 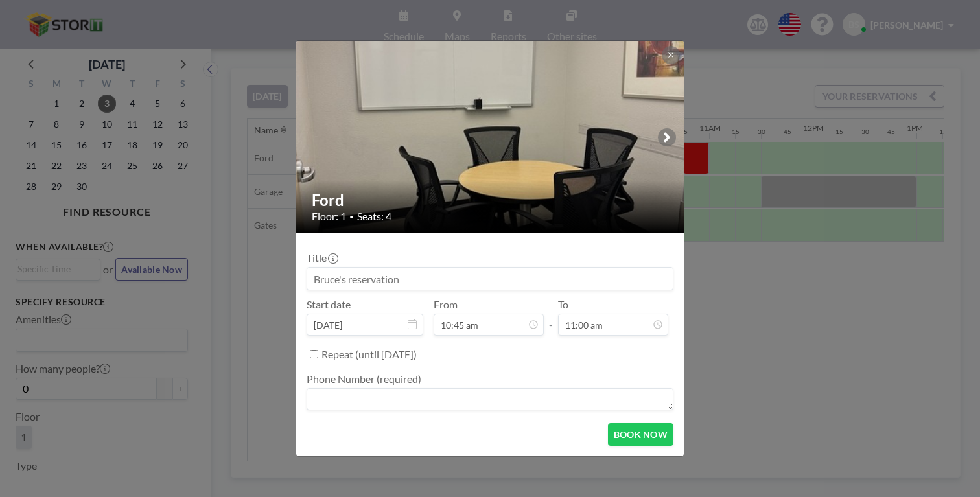 I want to click on label: Start date, so click(x=329, y=305).